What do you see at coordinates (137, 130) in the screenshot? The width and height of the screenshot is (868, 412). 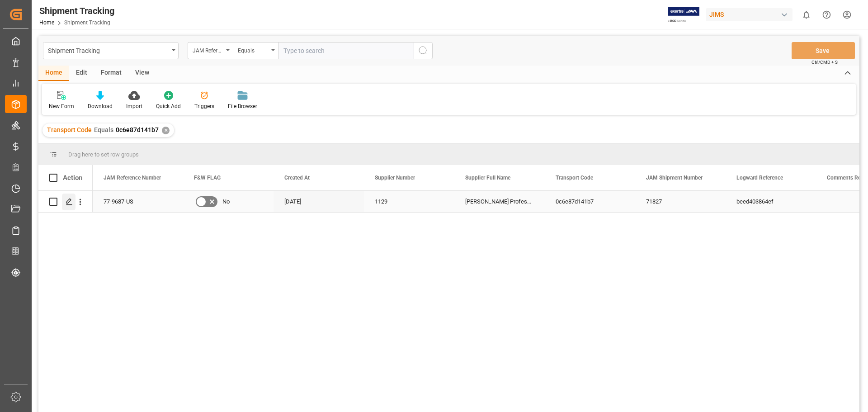 I see `span: 0c6e87d141b7` at bounding box center [137, 130].